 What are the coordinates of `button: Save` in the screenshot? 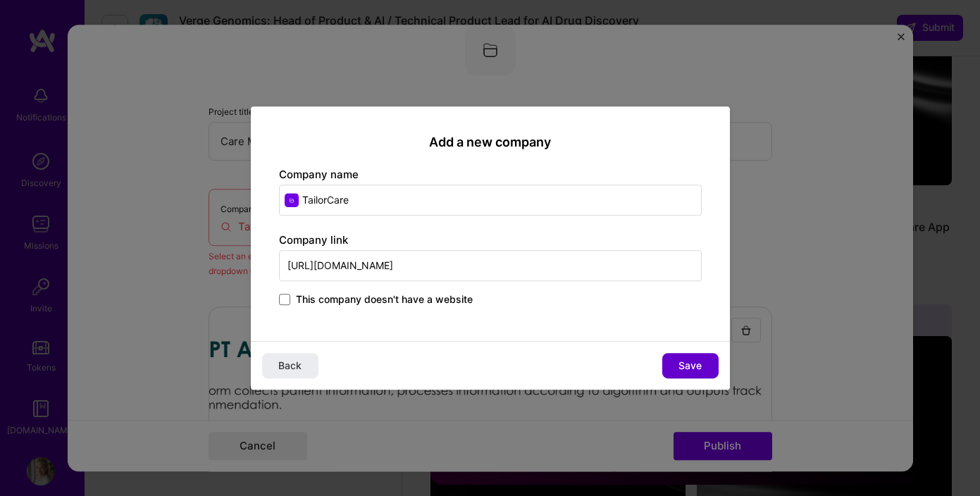 It's located at (690, 365).